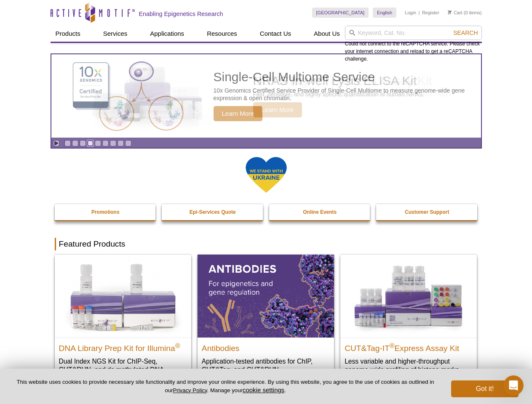 The height and width of the screenshot is (404, 532). What do you see at coordinates (320, 212) in the screenshot?
I see `strong: Online Events` at bounding box center [320, 212].